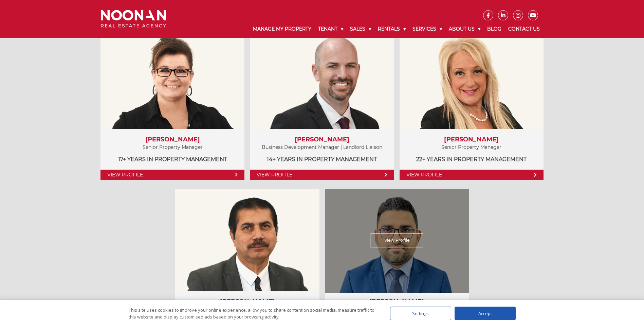  Describe the element at coordinates (524, 29) in the screenshot. I see `a: Contact Us` at that location.